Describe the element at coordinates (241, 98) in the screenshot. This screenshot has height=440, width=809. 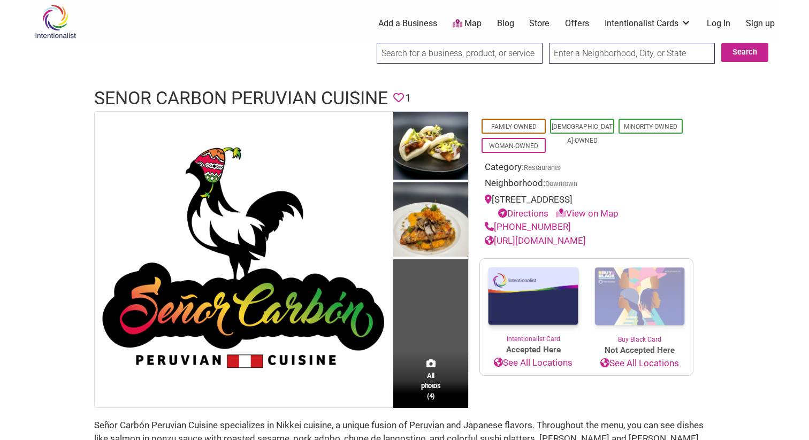
I see `h1: Senor Carbon Peruvian Cuisine` at that location.